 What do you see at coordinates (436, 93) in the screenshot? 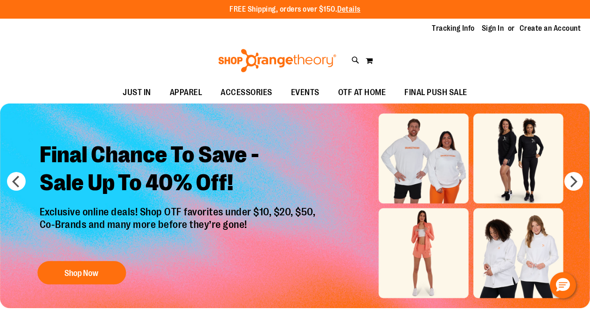
I see `a: FINAL PUSH SALE` at bounding box center [436, 93].